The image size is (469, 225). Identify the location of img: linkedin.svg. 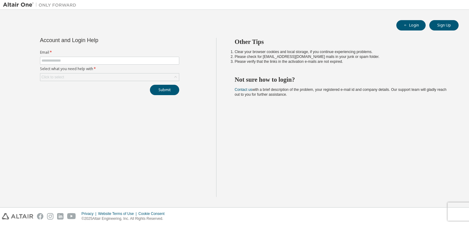
(60, 216).